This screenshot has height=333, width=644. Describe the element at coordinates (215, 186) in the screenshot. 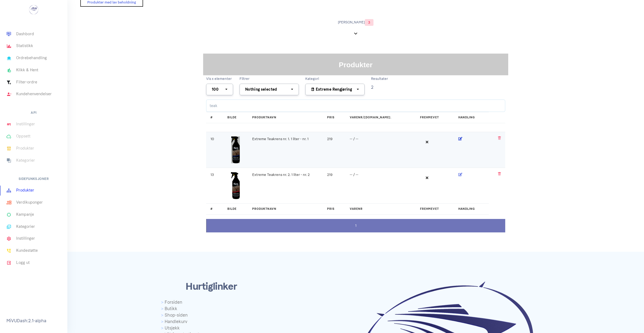

I see `td: 13` at that location.